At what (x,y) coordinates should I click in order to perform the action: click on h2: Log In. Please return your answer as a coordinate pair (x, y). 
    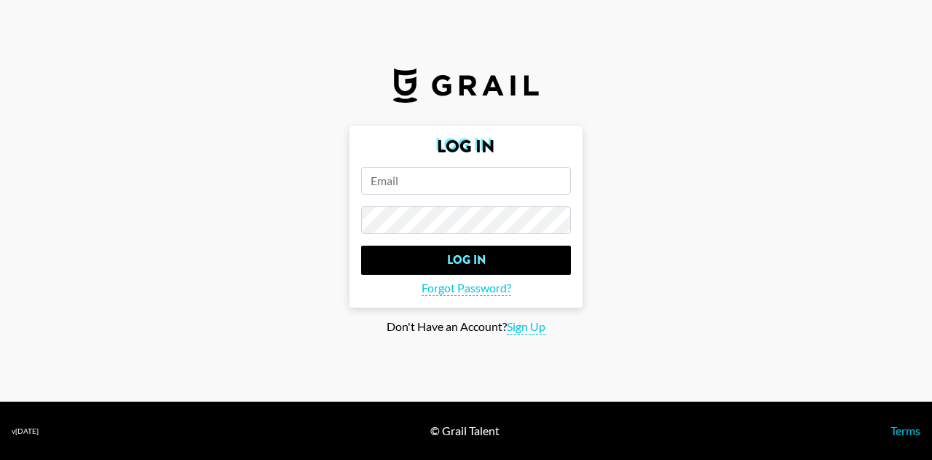
    Looking at the image, I should click on (466, 146).